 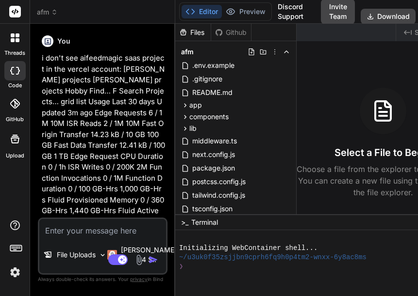 What do you see at coordinates (76, 255) in the screenshot?
I see `p: File Uploads` at bounding box center [76, 255].